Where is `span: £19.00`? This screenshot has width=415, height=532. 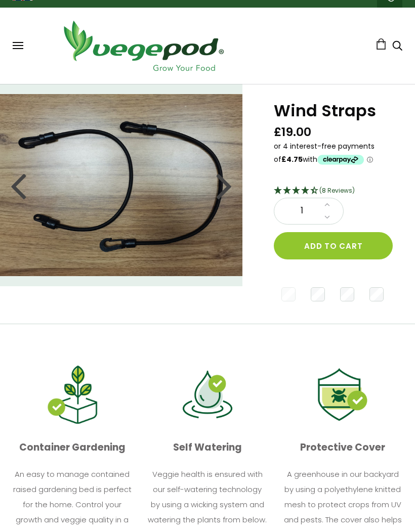
span: £19.00 is located at coordinates (292, 132).